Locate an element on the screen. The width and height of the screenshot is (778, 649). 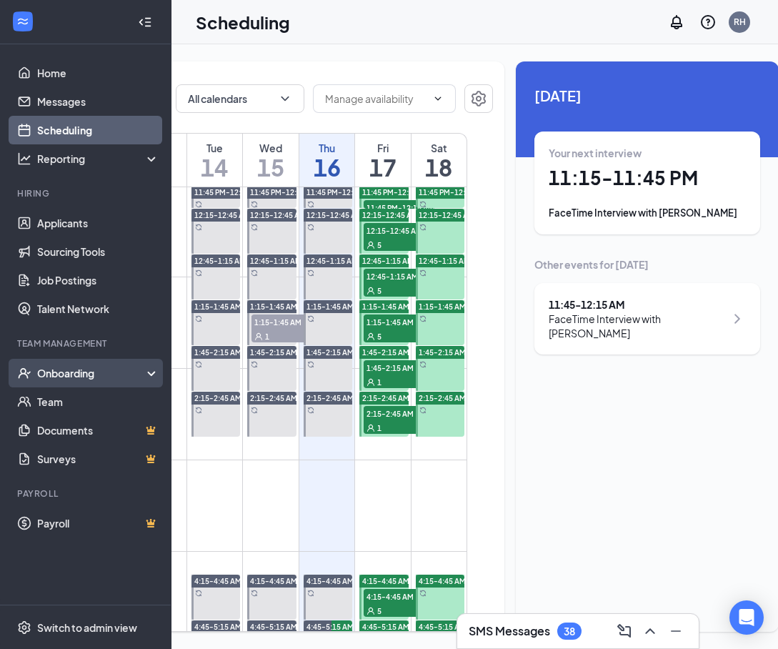
h1: 11:15 - 11:45 PM is located at coordinates (648, 178).